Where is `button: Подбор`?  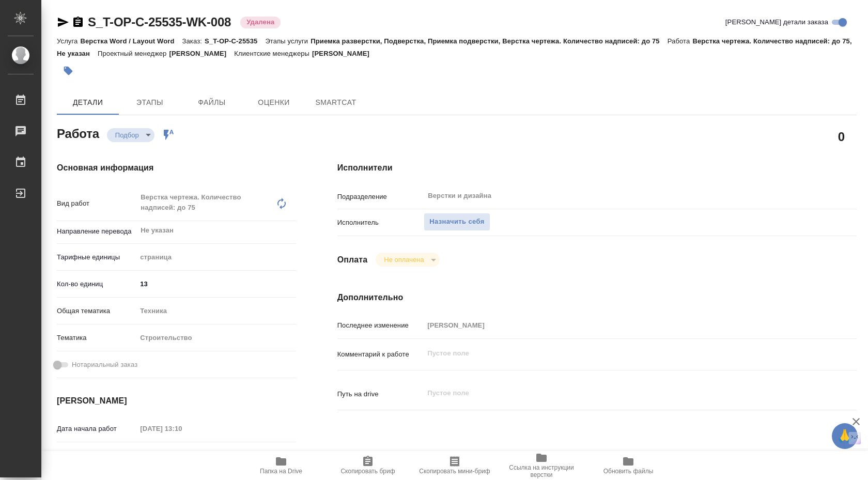
button: Подбор is located at coordinates (127, 135).